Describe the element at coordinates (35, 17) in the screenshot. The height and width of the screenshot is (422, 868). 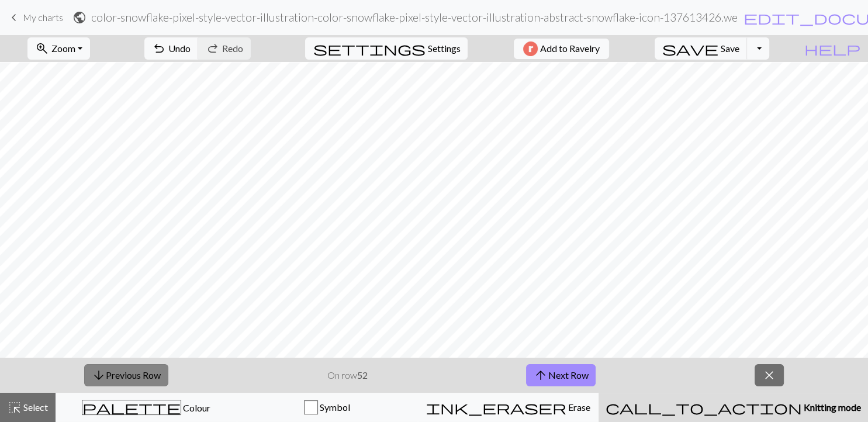
I see `a: My charts` at that location.